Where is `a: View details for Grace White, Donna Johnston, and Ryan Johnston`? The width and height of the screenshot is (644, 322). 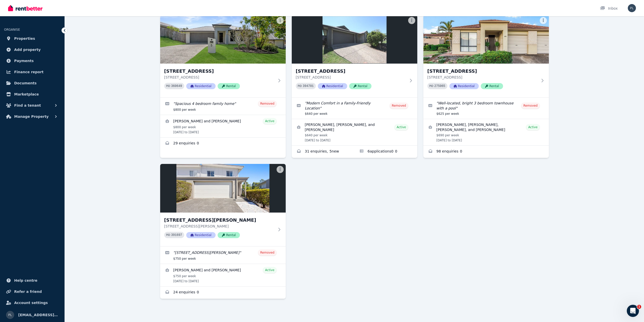 a: View details for Grace White, Donna Johnston, and Ryan Johnston is located at coordinates (355, 132).